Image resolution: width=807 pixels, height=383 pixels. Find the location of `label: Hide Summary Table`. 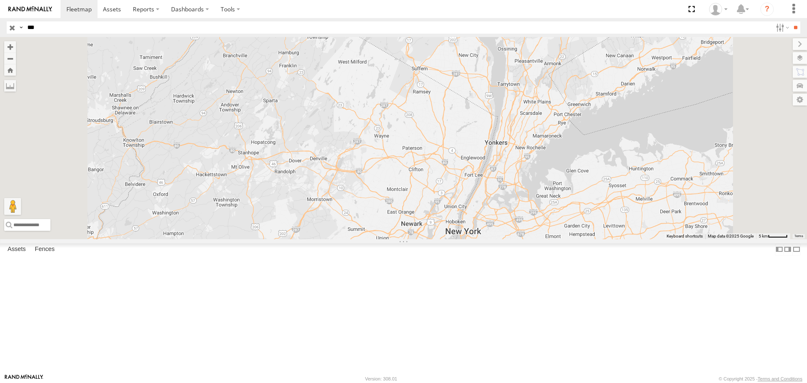

label: Hide Summary Table is located at coordinates (797, 249).